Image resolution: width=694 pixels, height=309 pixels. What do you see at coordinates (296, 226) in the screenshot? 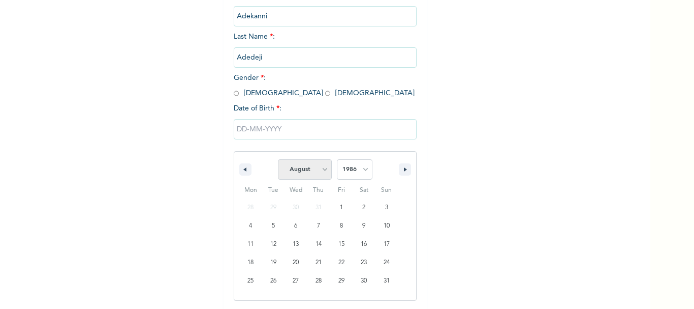
I see `span: 6` at bounding box center [296, 226].